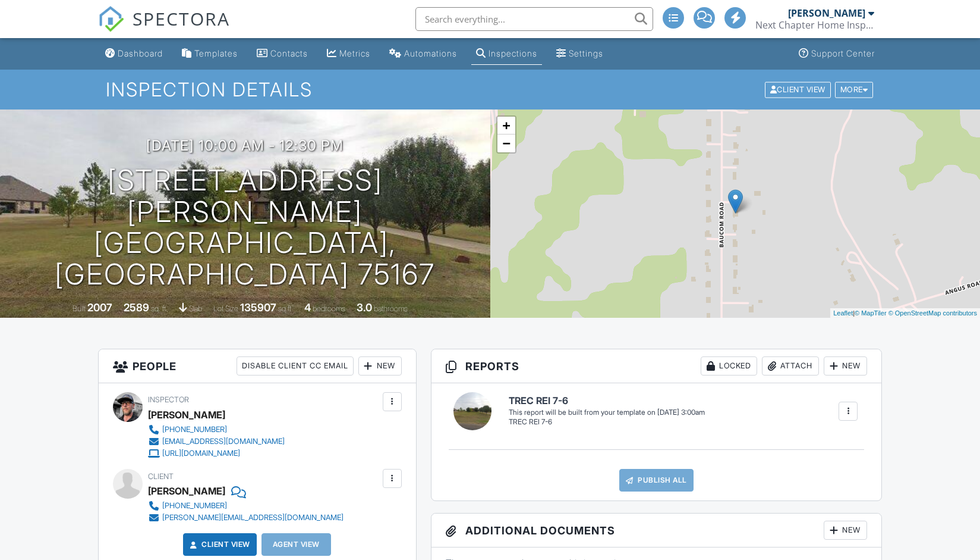 The image size is (980, 560). I want to click on div: Locked, so click(729, 366).